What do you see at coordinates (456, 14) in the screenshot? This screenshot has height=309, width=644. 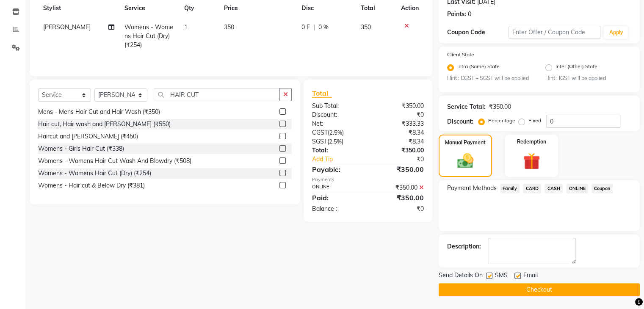 I see `div: Points:` at bounding box center [456, 14].